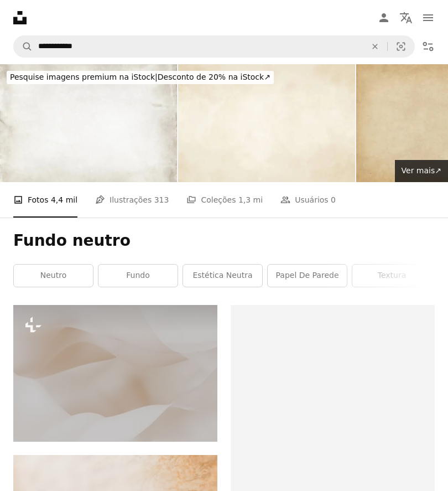  Describe the element at coordinates (53, 275) in the screenshot. I see `a: neutro` at that location.